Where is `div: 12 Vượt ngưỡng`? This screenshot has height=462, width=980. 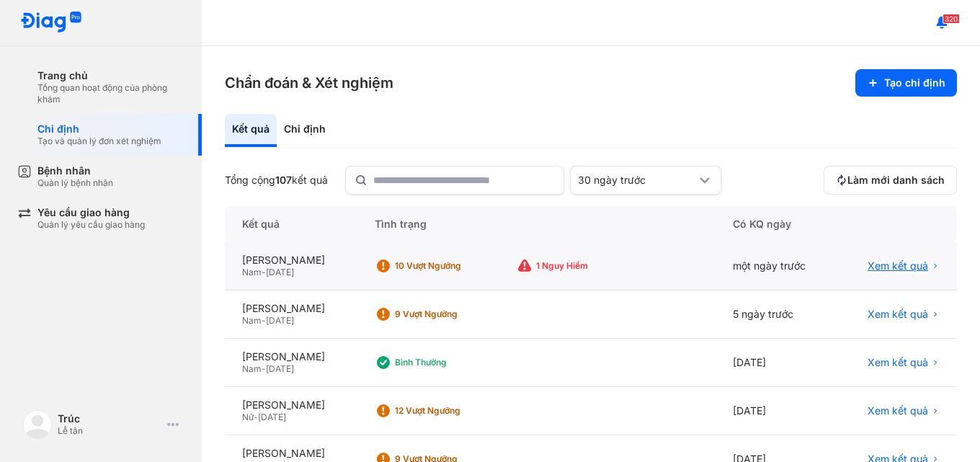 div: 12 Vượt ngưỡng is located at coordinates (452, 411).